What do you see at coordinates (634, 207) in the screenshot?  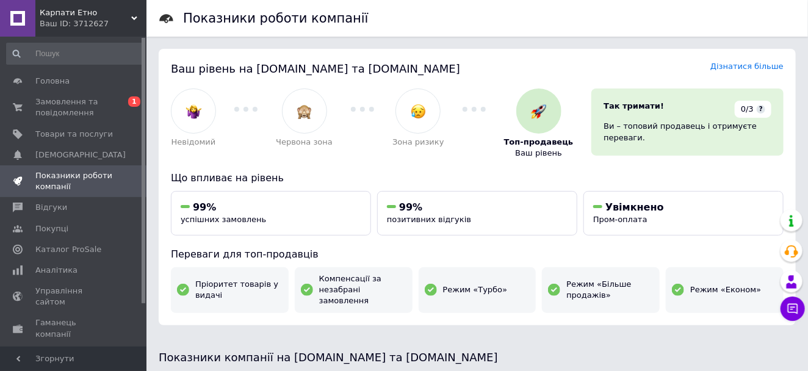 I see `span: Увімкнено` at bounding box center [634, 207].